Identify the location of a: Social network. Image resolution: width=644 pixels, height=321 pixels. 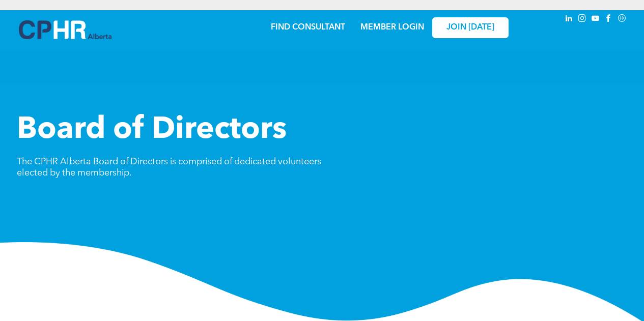
(622, 20).